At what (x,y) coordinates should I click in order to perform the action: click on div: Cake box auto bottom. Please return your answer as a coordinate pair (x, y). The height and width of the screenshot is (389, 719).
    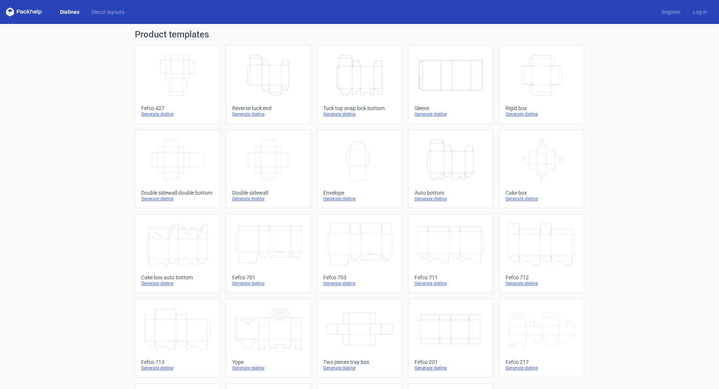
    Looking at the image, I should click on (177, 277).